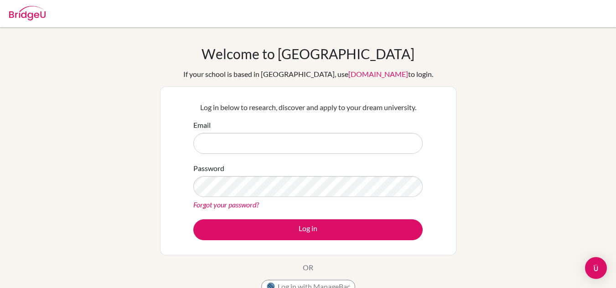  I want to click on div: Open Intercom Messenger, so click(596, 268).